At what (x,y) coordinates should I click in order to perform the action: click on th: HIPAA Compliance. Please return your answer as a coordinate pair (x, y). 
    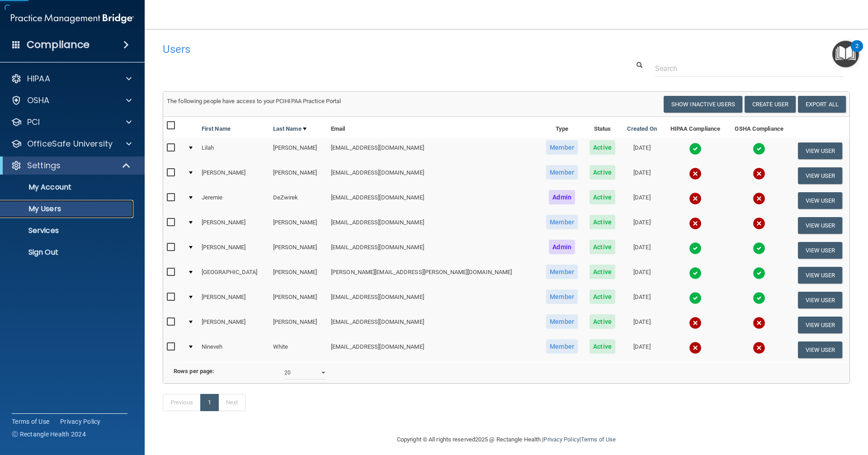
    Looking at the image, I should click on (695, 128).